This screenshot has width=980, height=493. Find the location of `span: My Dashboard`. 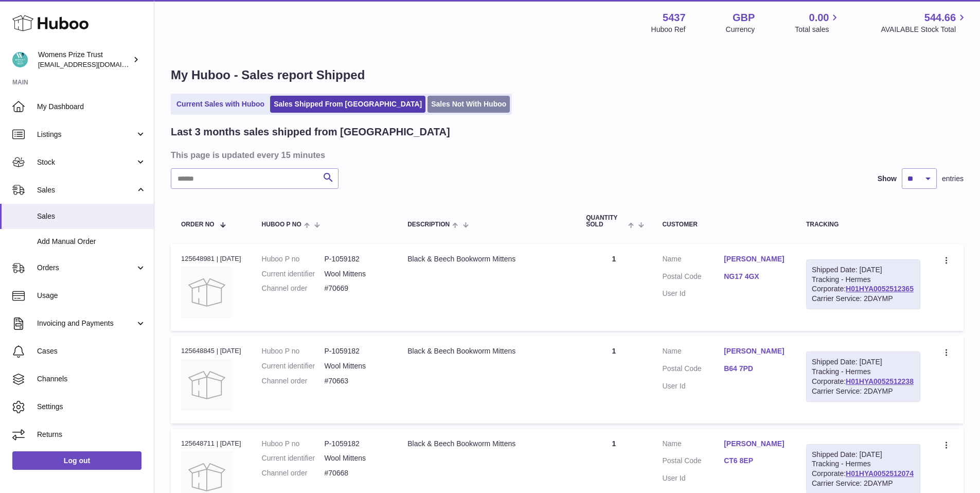

span: My Dashboard is located at coordinates (91, 106).